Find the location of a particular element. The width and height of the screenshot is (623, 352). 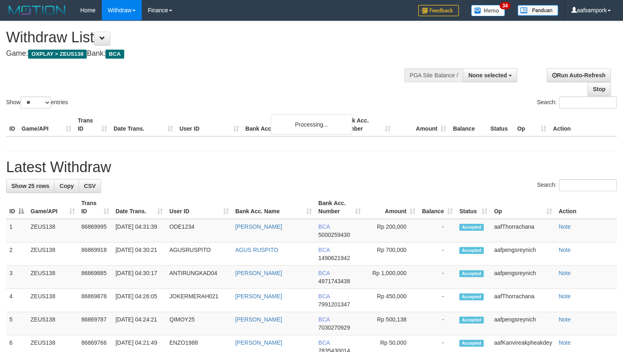

th: Op is located at coordinates (531, 125).